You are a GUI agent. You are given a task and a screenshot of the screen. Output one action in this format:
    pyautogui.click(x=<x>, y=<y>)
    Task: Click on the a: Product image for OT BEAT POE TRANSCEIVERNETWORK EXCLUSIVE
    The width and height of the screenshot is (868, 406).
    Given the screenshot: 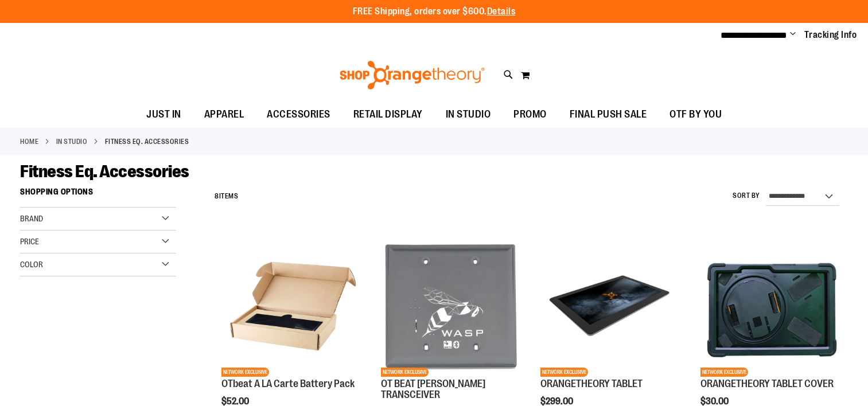 What is the action you would take?
    pyautogui.click(x=452, y=306)
    